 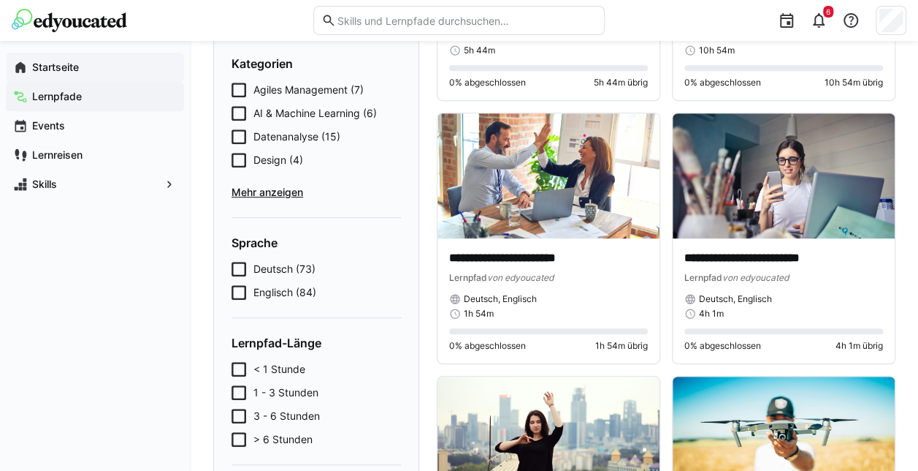 What do you see at coordinates (286, 392) in the screenshot?
I see `span: 1 - 3 Stunden` at bounding box center [286, 392].